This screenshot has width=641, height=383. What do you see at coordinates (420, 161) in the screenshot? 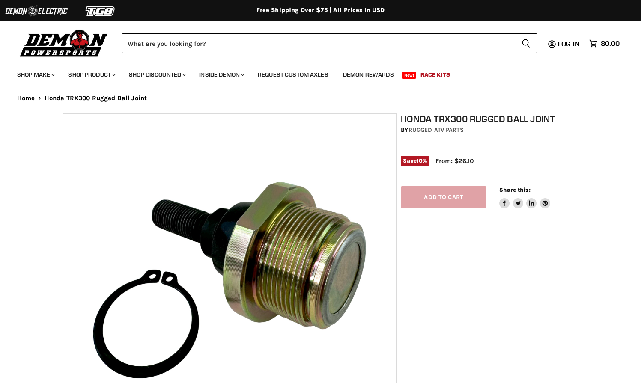
I see `span: 10` at bounding box center [420, 161].